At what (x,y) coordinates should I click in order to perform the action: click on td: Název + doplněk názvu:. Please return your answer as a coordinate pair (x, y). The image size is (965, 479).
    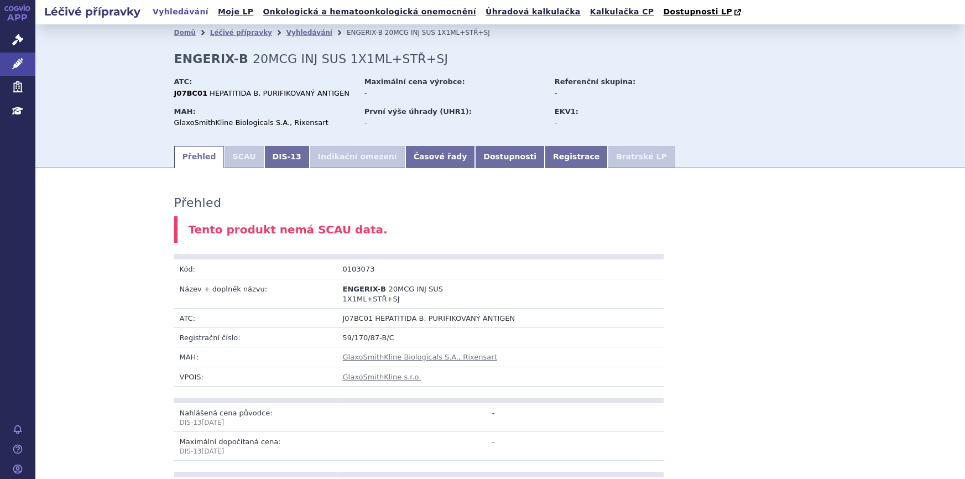
    Looking at the image, I should click on (255, 293).